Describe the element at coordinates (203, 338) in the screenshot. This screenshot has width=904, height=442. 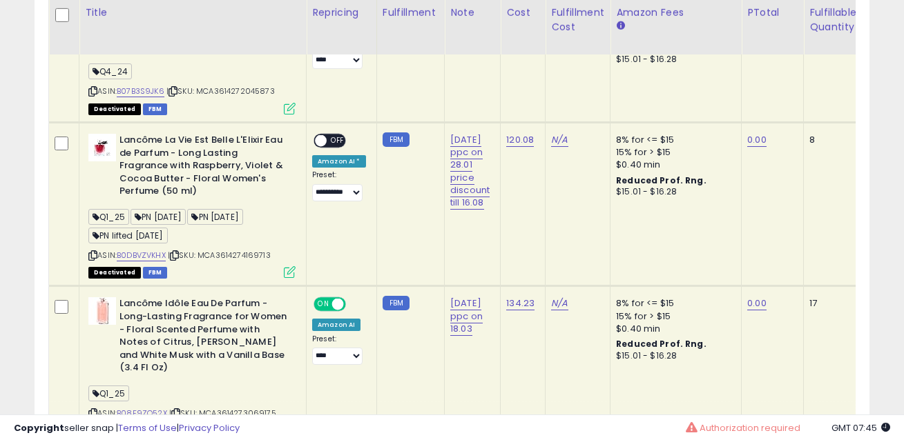
I see `b: Lancôme Idôle Eau De Parfum - Long-Lasting Fragrance for Women - Floral Scented Perfume with Note...` at that location.